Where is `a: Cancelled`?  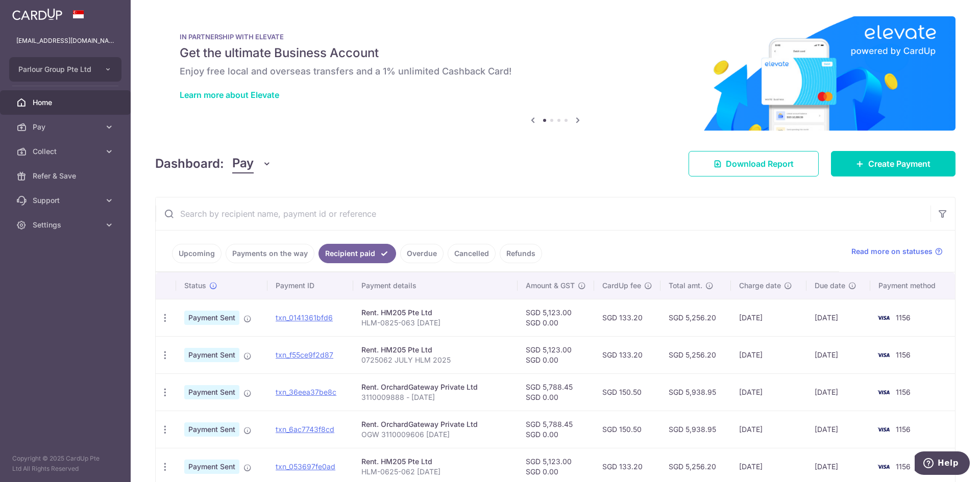 a: Cancelled is located at coordinates (472, 253).